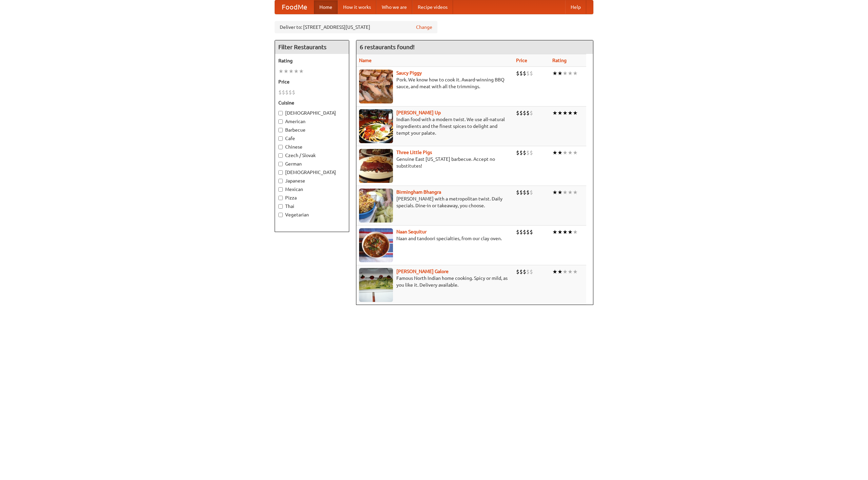 This screenshot has width=868, height=480. I want to click on a: Price, so click(521, 60).